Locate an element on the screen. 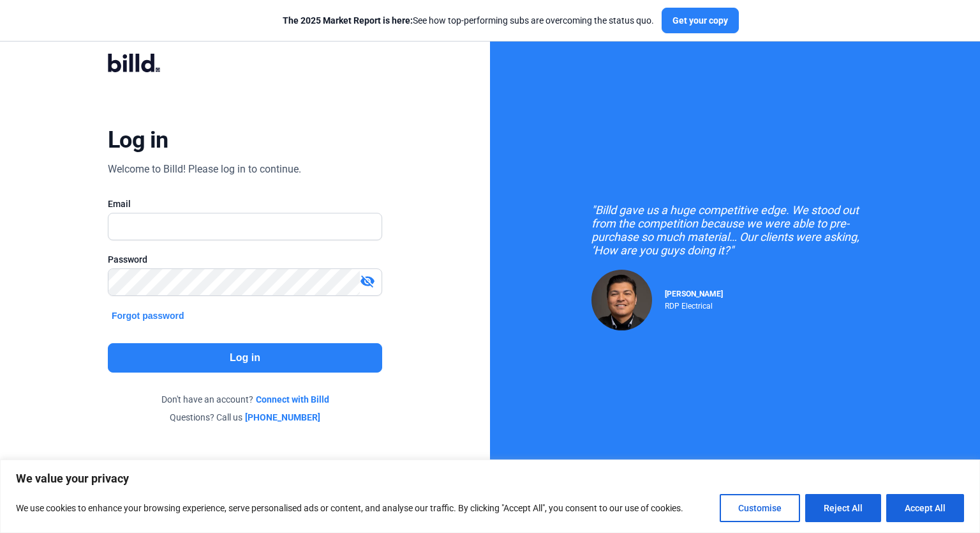 This screenshot has height=533, width=980. button: Accept All is located at coordinates (925, 508).